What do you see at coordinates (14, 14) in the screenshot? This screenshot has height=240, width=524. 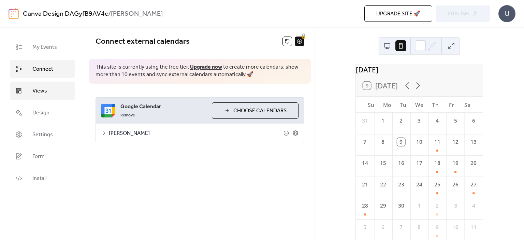 I see `img: logo` at bounding box center [14, 14].